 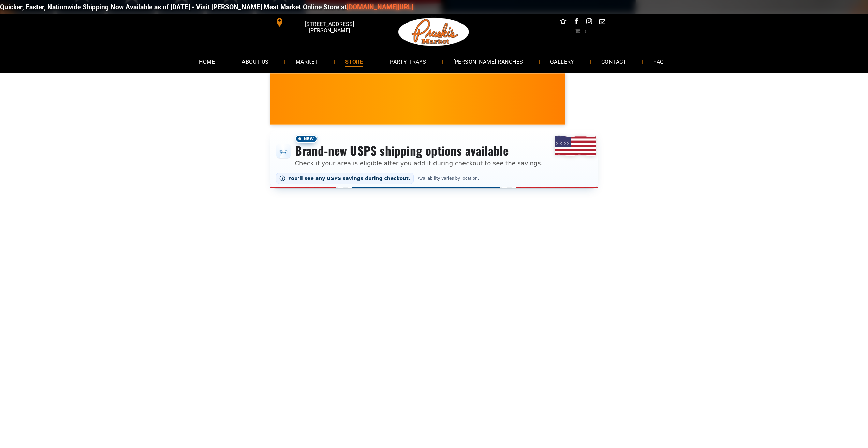 I want to click on a: CONTACT, so click(x=614, y=61).